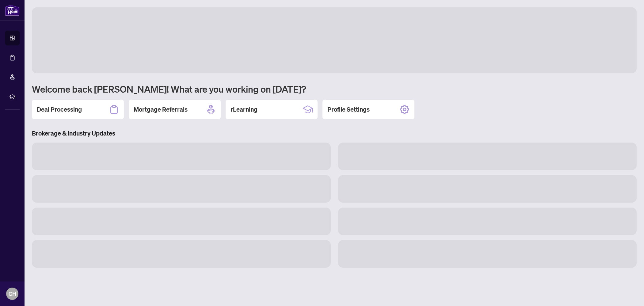 The image size is (644, 306). Describe the element at coordinates (12, 294) in the screenshot. I see `span: CH` at that location.